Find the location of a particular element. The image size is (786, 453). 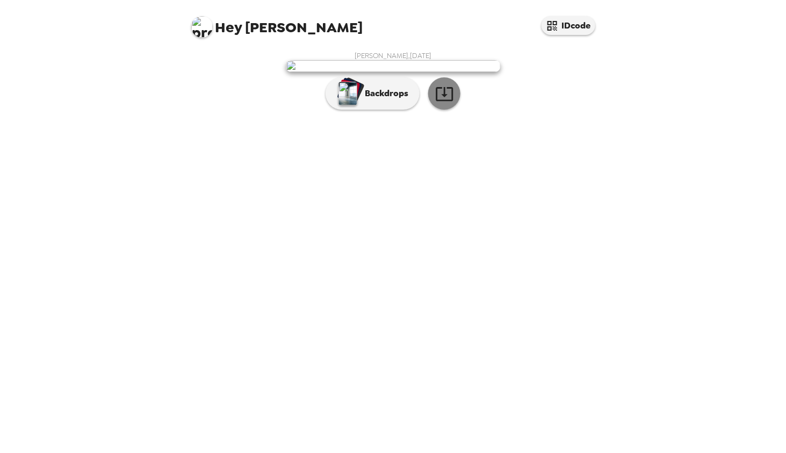

button: IDcode is located at coordinates (568, 25).